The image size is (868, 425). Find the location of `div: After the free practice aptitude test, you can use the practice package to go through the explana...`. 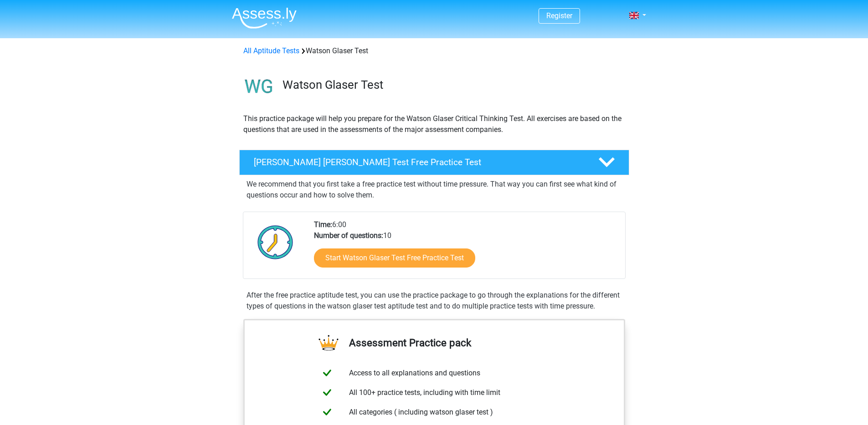

div: After the free practice aptitude test, you can use the practice package to go through the explana... is located at coordinates (434, 301).